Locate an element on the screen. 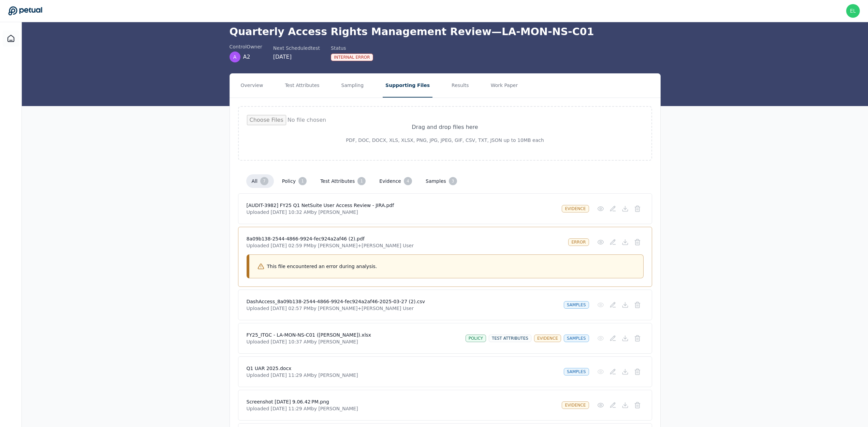 Image resolution: width=868 pixels, height=427 pixels. nav: Tabs is located at coordinates (445, 86).